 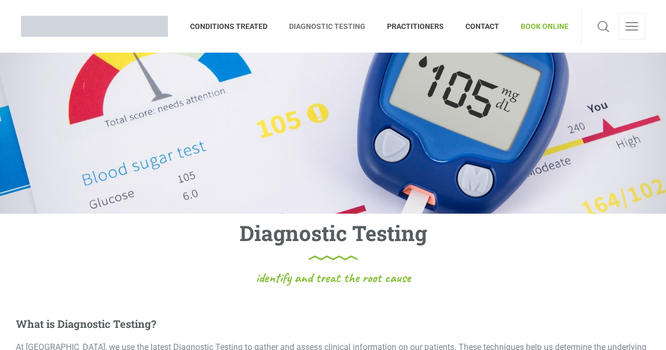 I want to click on a: BOOK ONLINE, so click(x=539, y=26).